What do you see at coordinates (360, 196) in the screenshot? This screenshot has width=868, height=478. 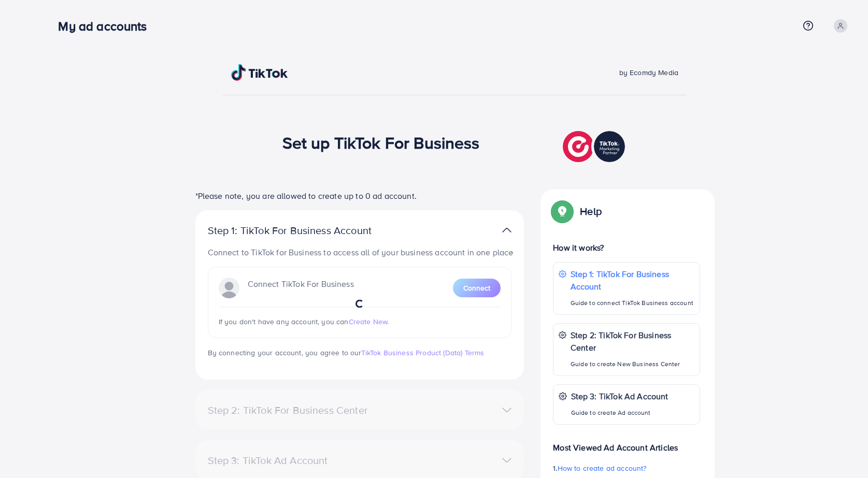 I see `p: *Please note, you are allowed to create up to 0 ad account.` at bounding box center [360, 196].